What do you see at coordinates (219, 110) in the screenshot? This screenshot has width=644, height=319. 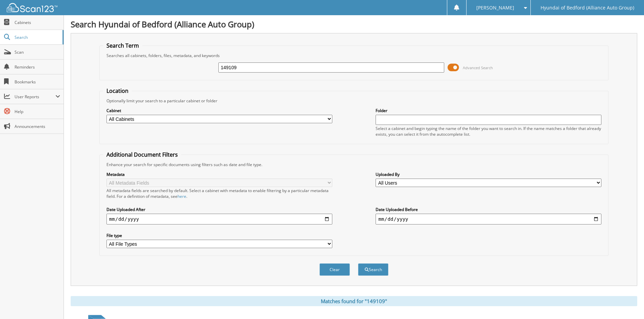 I see `label: Cabinet` at bounding box center [219, 110].